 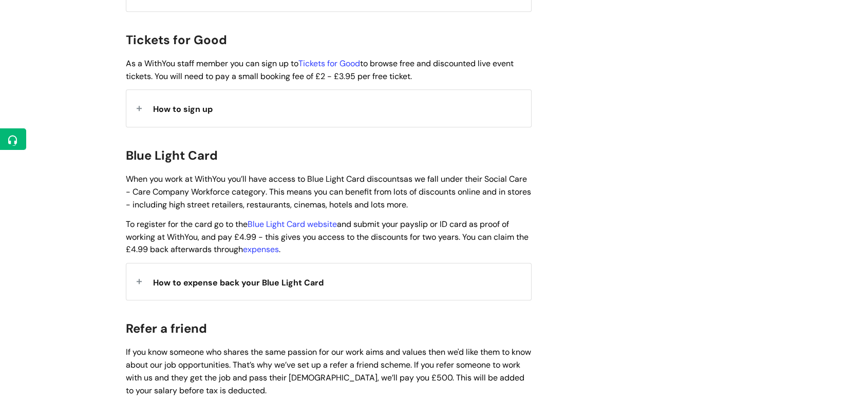 What do you see at coordinates (327, 237) in the screenshot?
I see `span: To register for the card go to the and submit your payslip or ID card as proof of working at With...` at bounding box center [327, 237].